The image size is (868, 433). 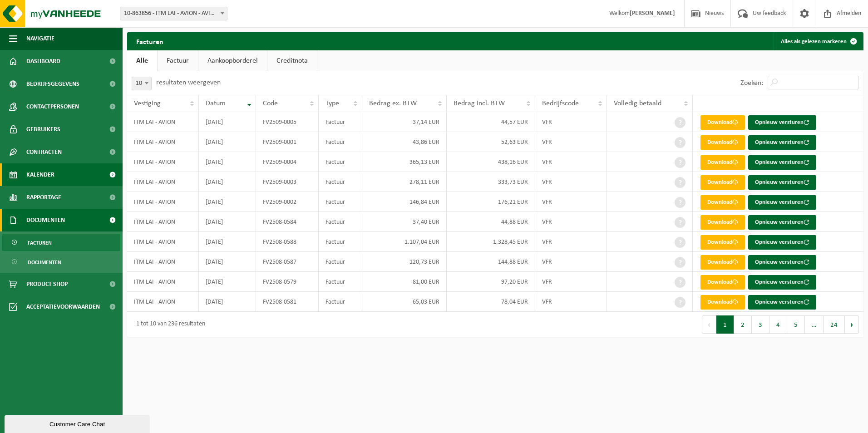 What do you see at coordinates (287, 142) in the screenshot?
I see `td: FV2509-0001` at bounding box center [287, 142].